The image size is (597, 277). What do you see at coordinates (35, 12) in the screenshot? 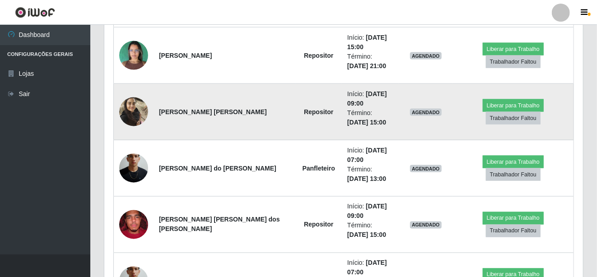
I see `img: CoreUI Logo` at bounding box center [35, 12].